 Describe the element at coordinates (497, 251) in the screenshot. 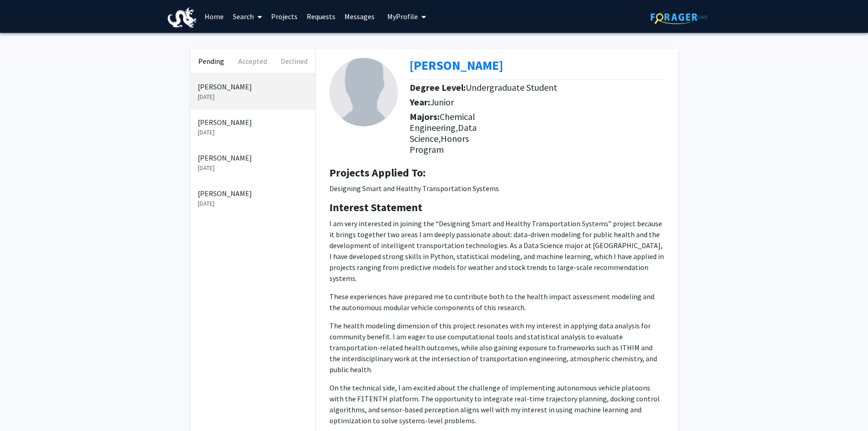

I see `p: I am very interested in joining the “Designing Smart and Healthy Transportation Systems” project ...` at that location.